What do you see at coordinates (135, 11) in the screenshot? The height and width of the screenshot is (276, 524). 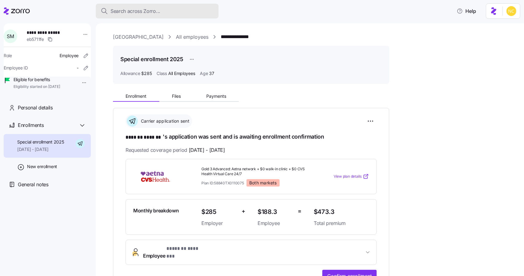 I see `span: Search across Zorro...` at bounding box center [135, 11].